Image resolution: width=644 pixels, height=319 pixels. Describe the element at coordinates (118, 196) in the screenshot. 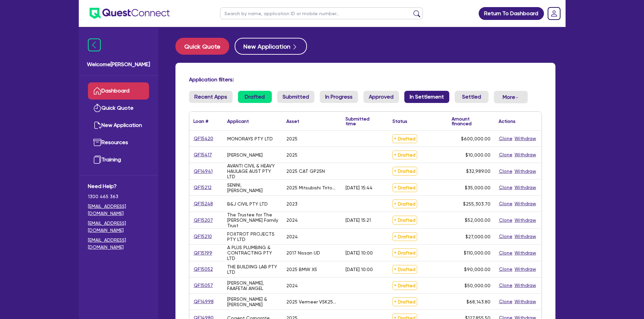

I see `span: 1300 465 363` at that location.